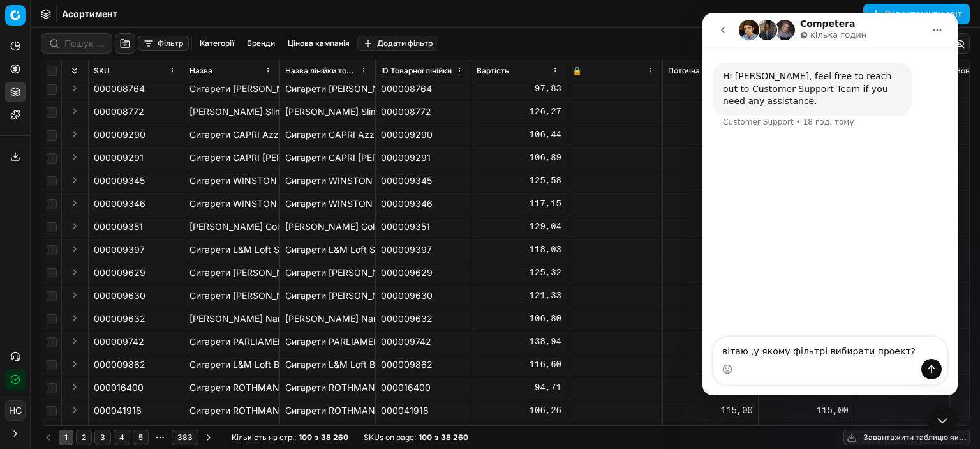 This screenshot has width=980, height=449. What do you see at coordinates (423, 181) in the screenshot?
I see `div: 000009345` at bounding box center [423, 181].